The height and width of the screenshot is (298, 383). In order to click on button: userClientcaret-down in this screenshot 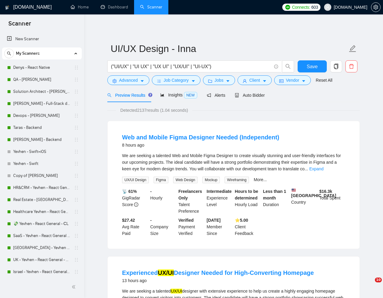, I will do `click(254, 80)`.